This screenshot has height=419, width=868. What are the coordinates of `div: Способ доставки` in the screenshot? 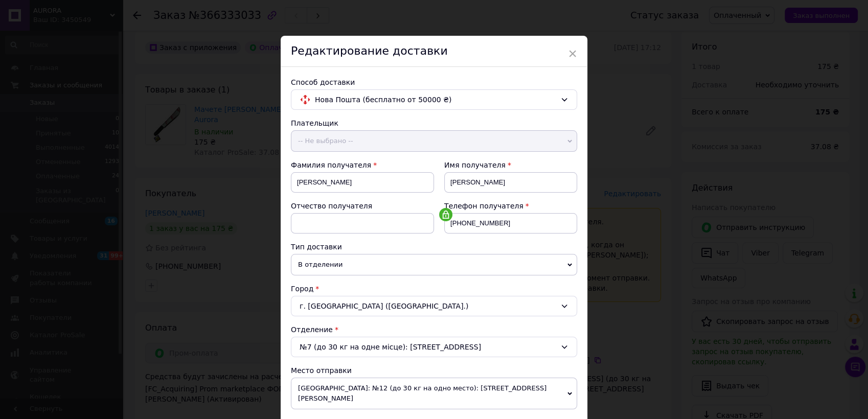 It's located at (434, 82).